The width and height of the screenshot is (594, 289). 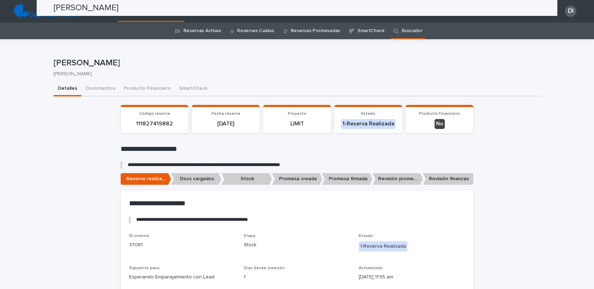 What do you see at coordinates (147, 89) in the screenshot?
I see `button: Producto Financiero` at bounding box center [147, 89].